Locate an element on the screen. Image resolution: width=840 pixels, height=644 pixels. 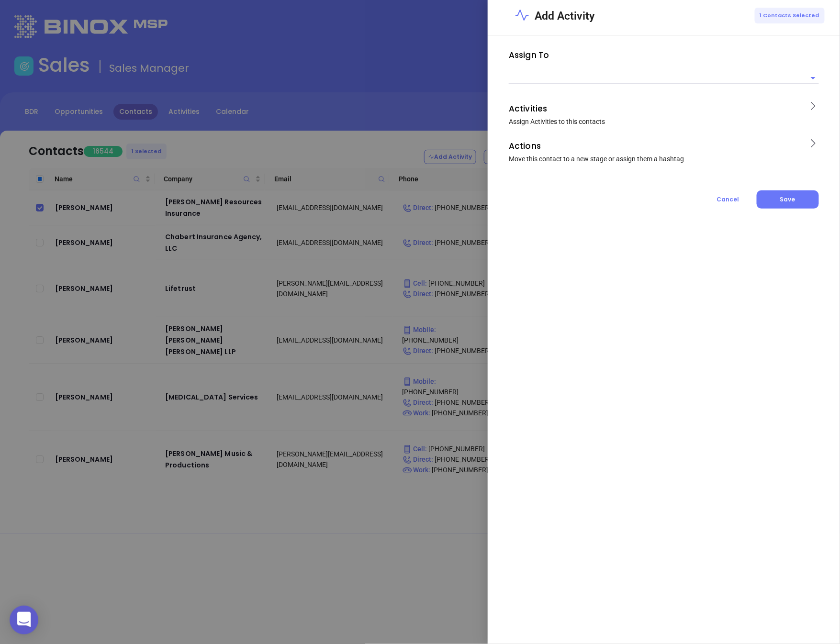
span: Save is located at coordinates (788, 199).